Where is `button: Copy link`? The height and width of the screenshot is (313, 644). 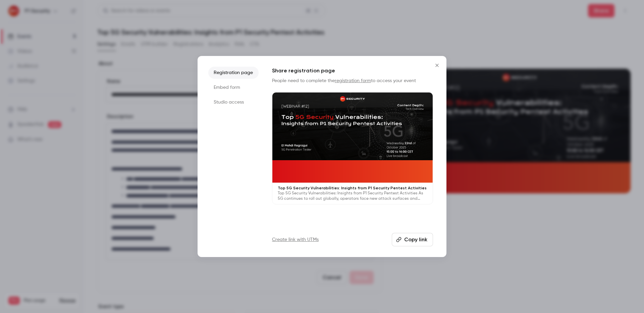
button: Copy link is located at coordinates (412, 239).